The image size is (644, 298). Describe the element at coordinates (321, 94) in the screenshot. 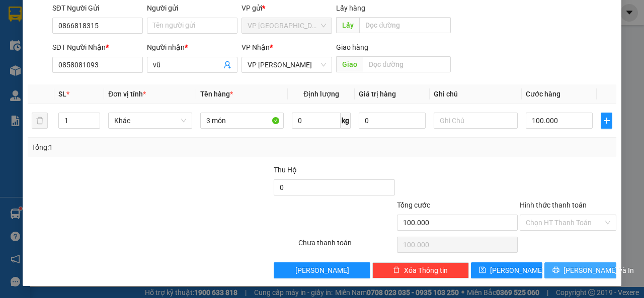

I see `span: Định lượng` at that location.